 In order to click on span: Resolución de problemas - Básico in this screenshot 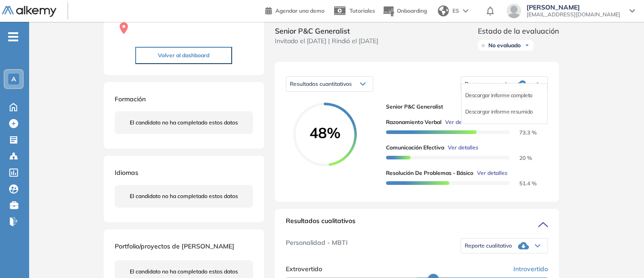, I will do `click(430, 173)`.